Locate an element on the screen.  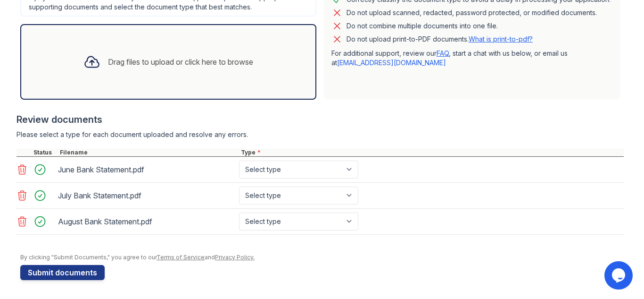
div: Do not upload scanned, redacted, password protected, or modified documents. is located at coordinates (472, 13).